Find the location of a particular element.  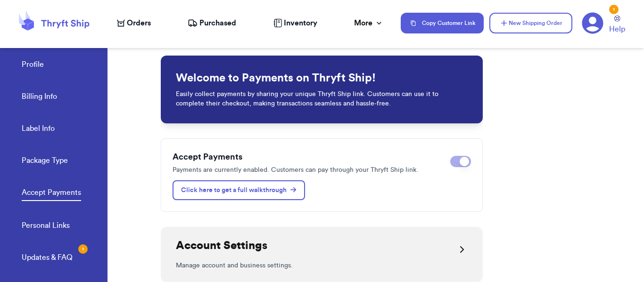

a: Accept Payments is located at coordinates (52, 194).